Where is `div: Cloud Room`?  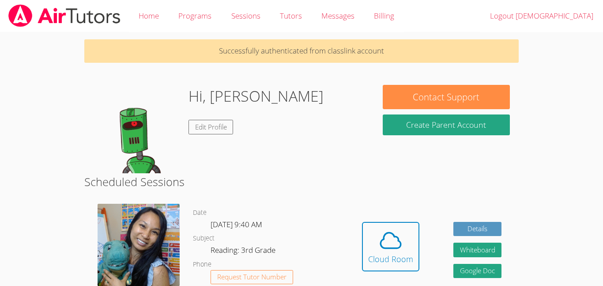
div: Cloud Room is located at coordinates (391, 259).